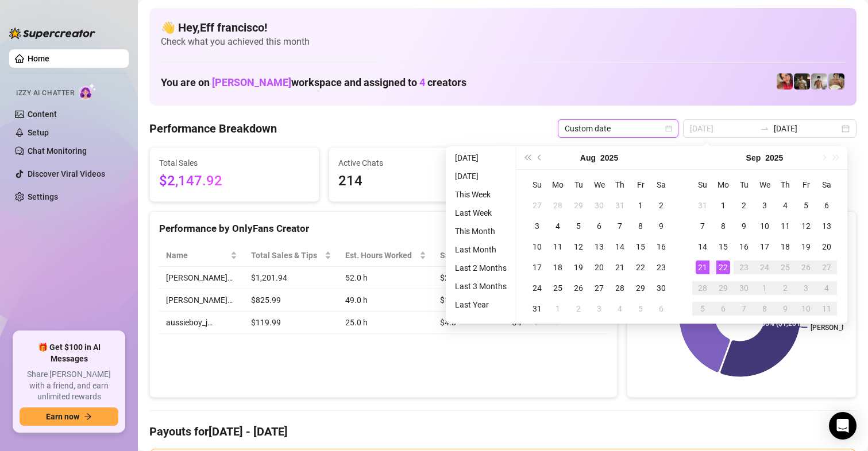 This screenshot has width=868, height=451. I want to click on th: Fr, so click(640, 185).